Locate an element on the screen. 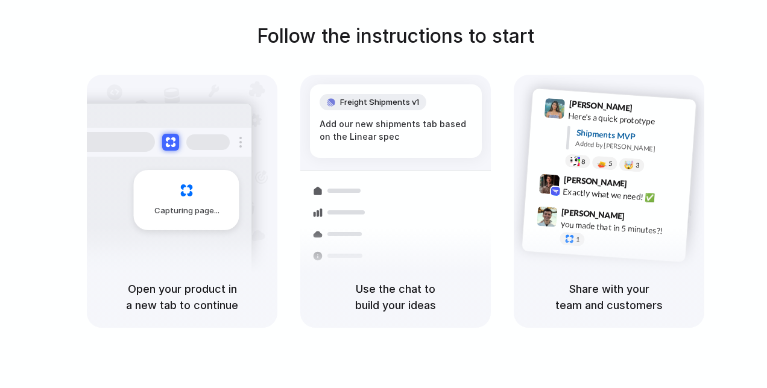  span: Capturing page is located at coordinates (187, 211).